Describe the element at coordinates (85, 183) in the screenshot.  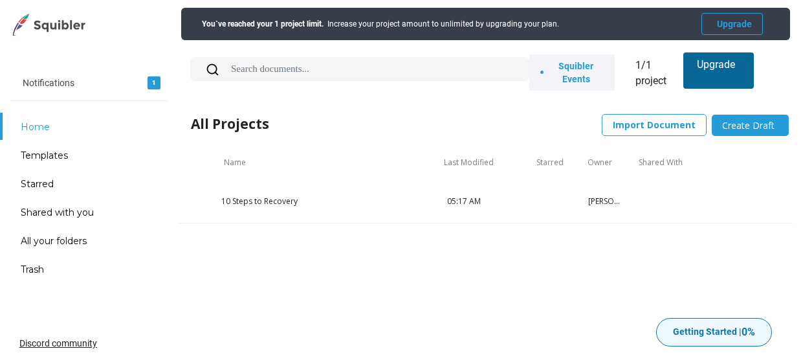
I see `a: Starred` at that location.